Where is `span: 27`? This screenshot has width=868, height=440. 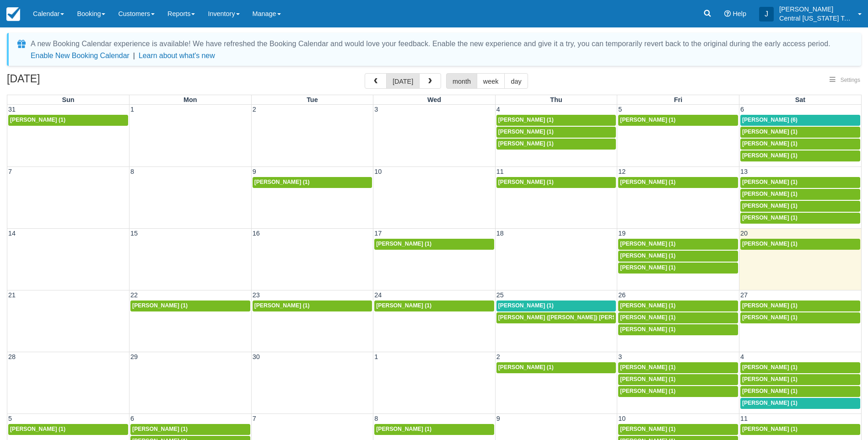
span: 27 is located at coordinates (744, 296).